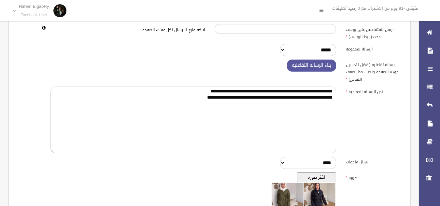 The image size is (440, 206). What do you see at coordinates (374, 48) in the screenshot?
I see `label: ارساله لمجموعه` at bounding box center [374, 48].